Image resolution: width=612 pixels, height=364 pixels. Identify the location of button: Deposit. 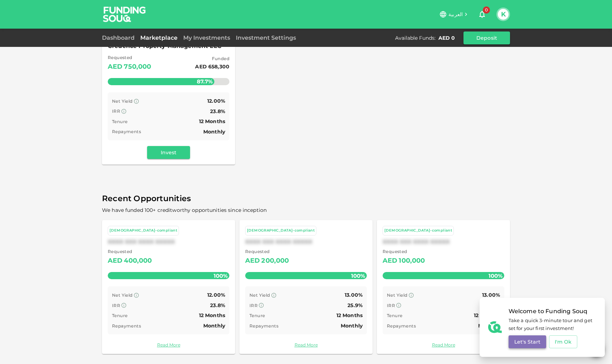
(487, 38).